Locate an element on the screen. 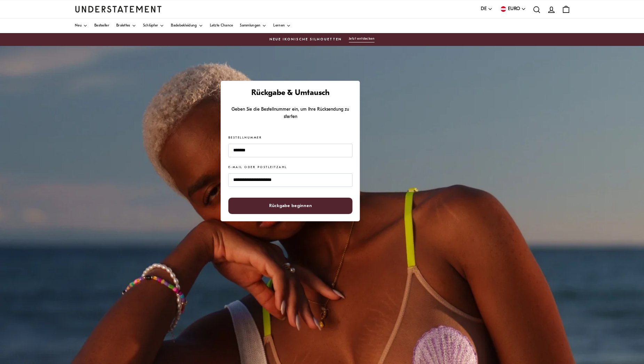 Image resolution: width=644 pixels, height=364 pixels. a: Schlüpfer is located at coordinates (154, 25).